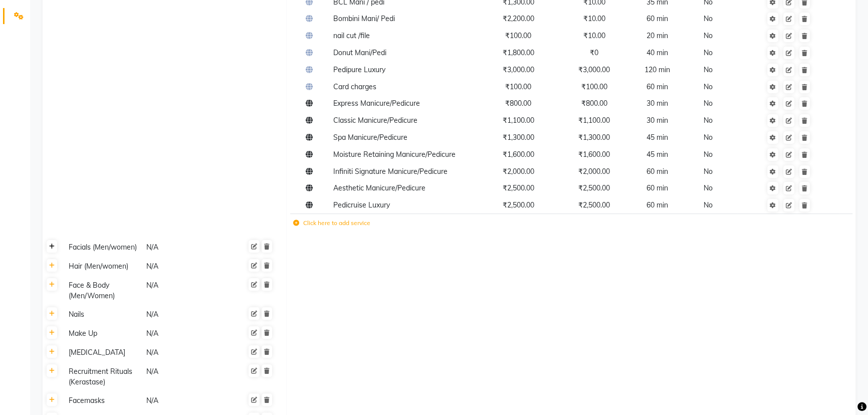  Describe the element at coordinates (102, 377) in the screenshot. I see `div: Recruitment Rituals (Kerastase)` at that location.